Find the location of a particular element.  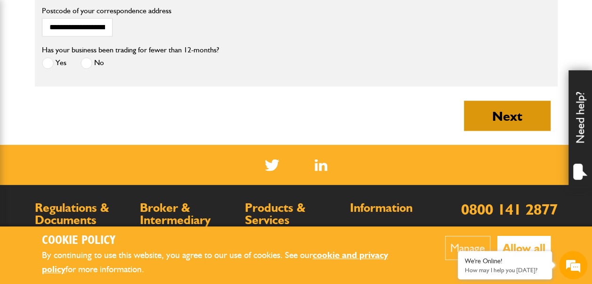

a: Contact us is located at coordinates (367, 229).